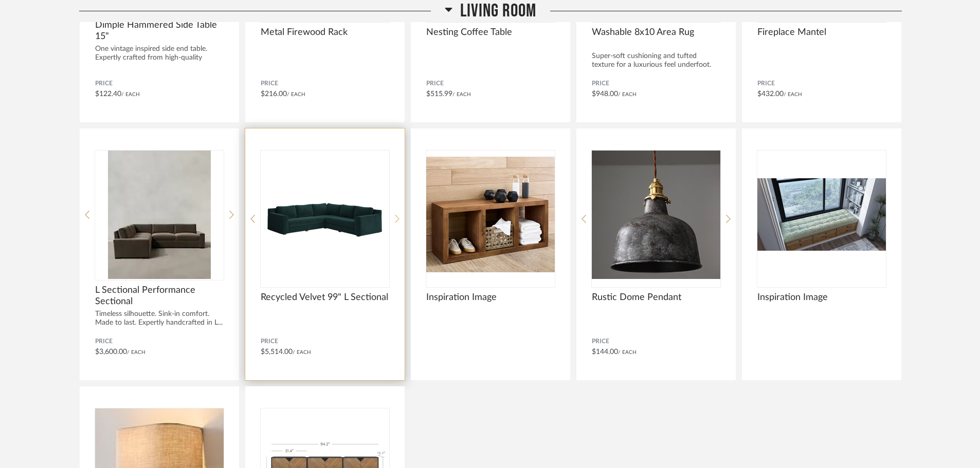  I want to click on span: Fireplace Mantel, so click(822, 32).